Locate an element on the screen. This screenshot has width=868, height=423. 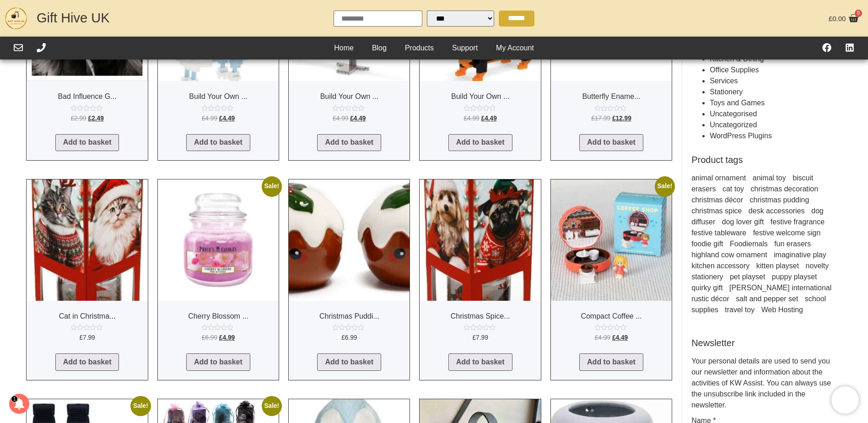
a: highland cow ornament (1 product) is located at coordinates (729, 254).